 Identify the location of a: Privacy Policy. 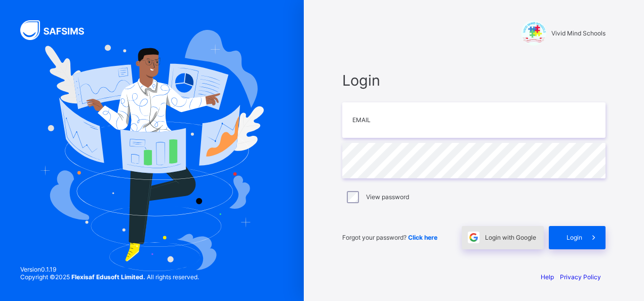
(580, 276).